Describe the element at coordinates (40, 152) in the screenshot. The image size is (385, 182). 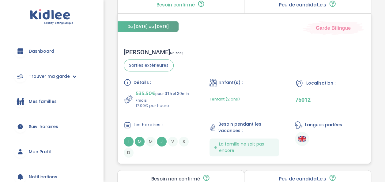
I see `span: Mon Profil` at that location.